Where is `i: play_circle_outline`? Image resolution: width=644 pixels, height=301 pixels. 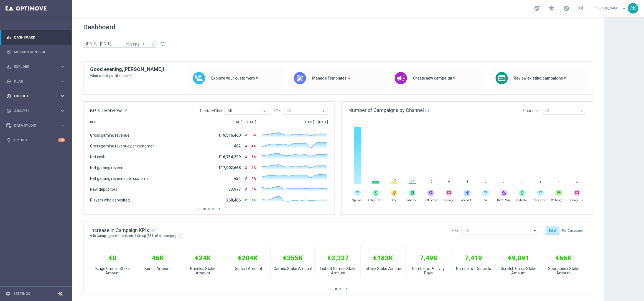 i: play_circle_outline is located at coordinates (9, 96).